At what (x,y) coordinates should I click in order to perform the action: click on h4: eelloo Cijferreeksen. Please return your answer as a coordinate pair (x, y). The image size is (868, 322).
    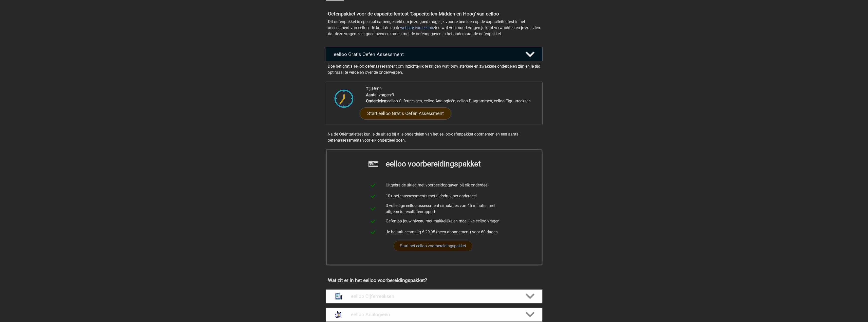
    Looking at the image, I should click on (434, 296).